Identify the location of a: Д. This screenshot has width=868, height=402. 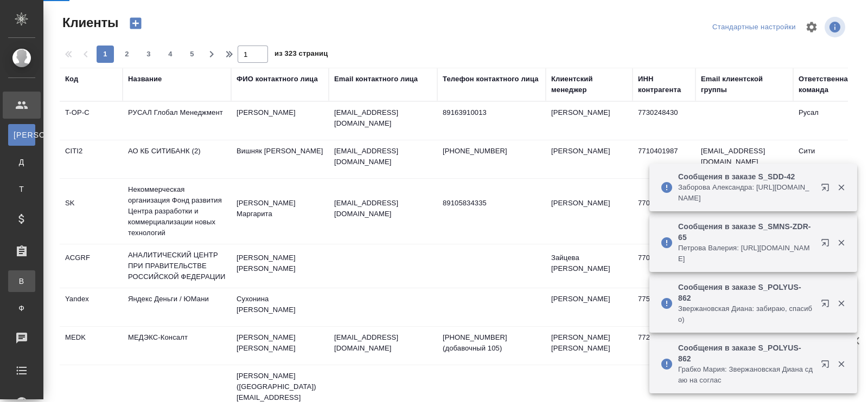
(22, 162).